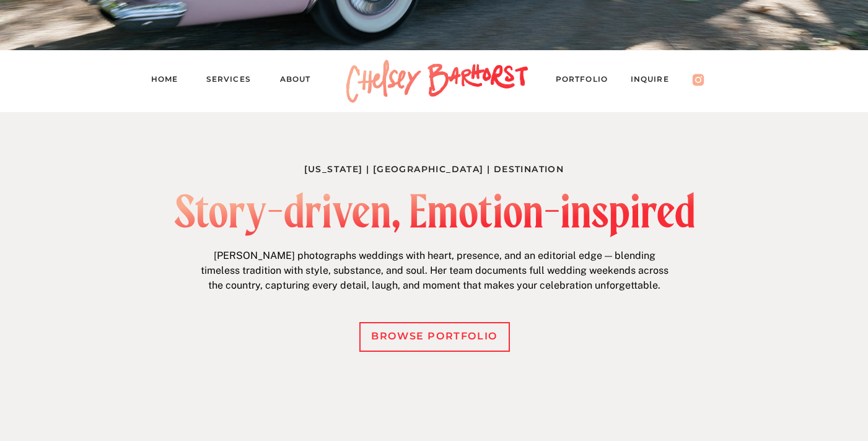 The image size is (868, 441). I want to click on a: Home, so click(169, 81).